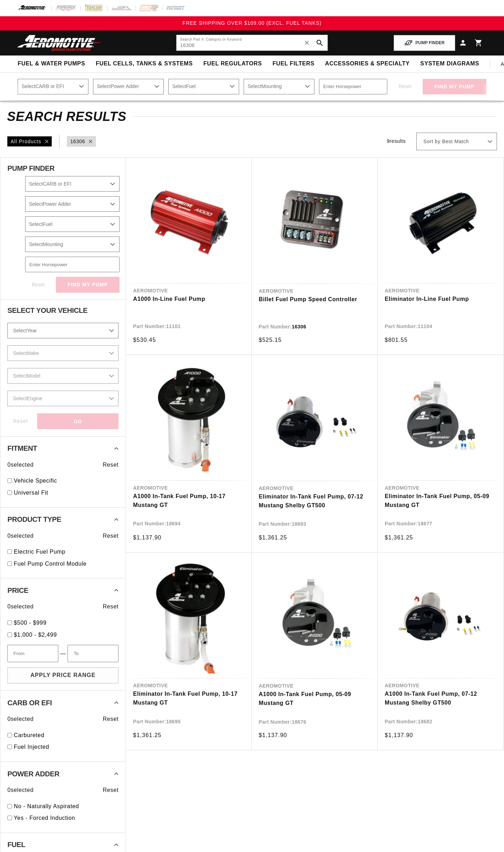 The width and height of the screenshot is (504, 852). Describe the element at coordinates (63, 331) in the screenshot. I see `select: Year` at that location.